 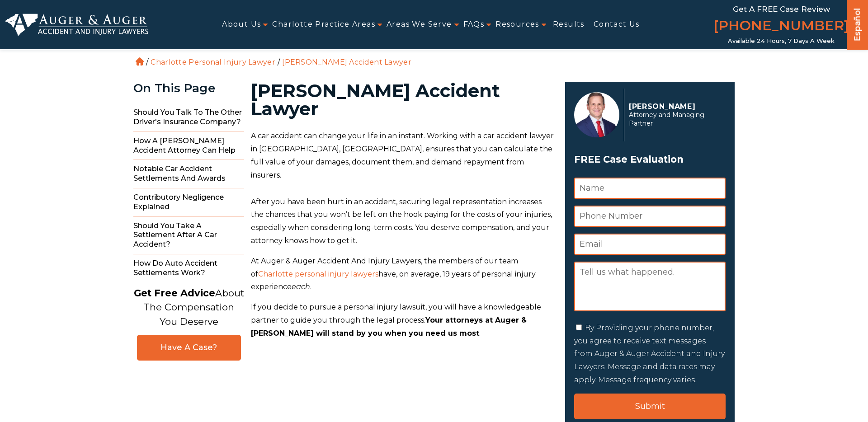 I want to click on input: Name, so click(x=649, y=188).